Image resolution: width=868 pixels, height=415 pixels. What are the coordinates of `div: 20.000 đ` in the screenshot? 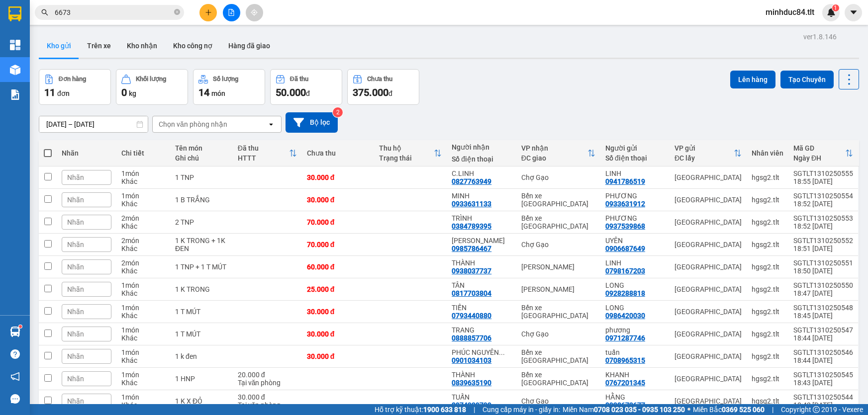 It's located at (267, 375).